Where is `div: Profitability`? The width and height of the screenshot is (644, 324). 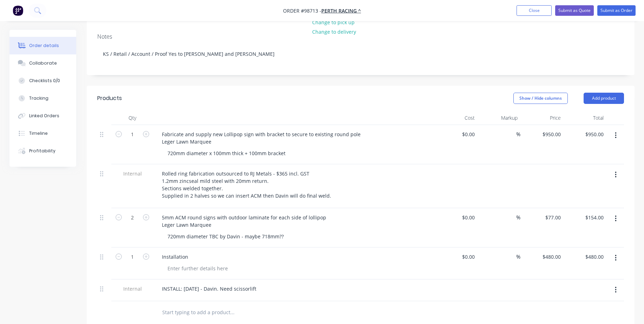
div: Profitability is located at coordinates (42, 151).